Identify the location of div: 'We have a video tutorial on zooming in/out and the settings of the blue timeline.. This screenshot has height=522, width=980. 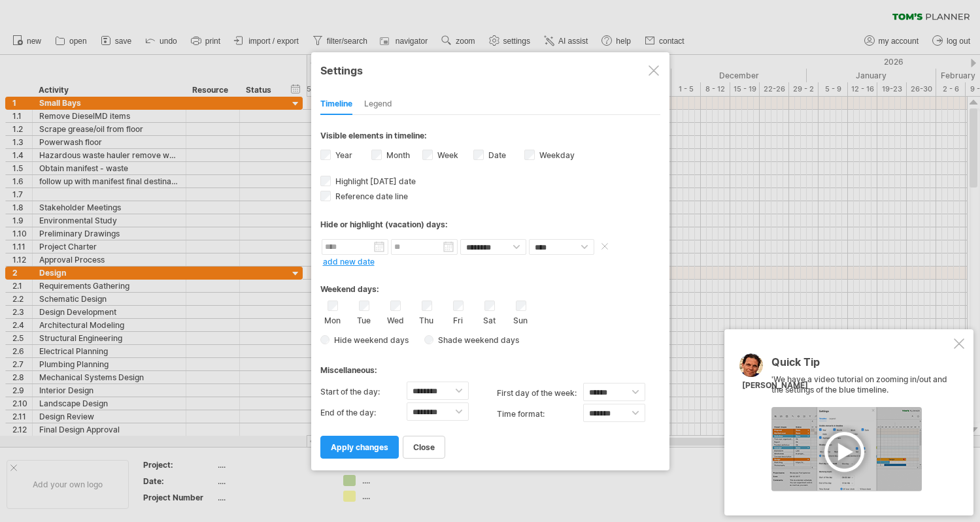
(861, 424).